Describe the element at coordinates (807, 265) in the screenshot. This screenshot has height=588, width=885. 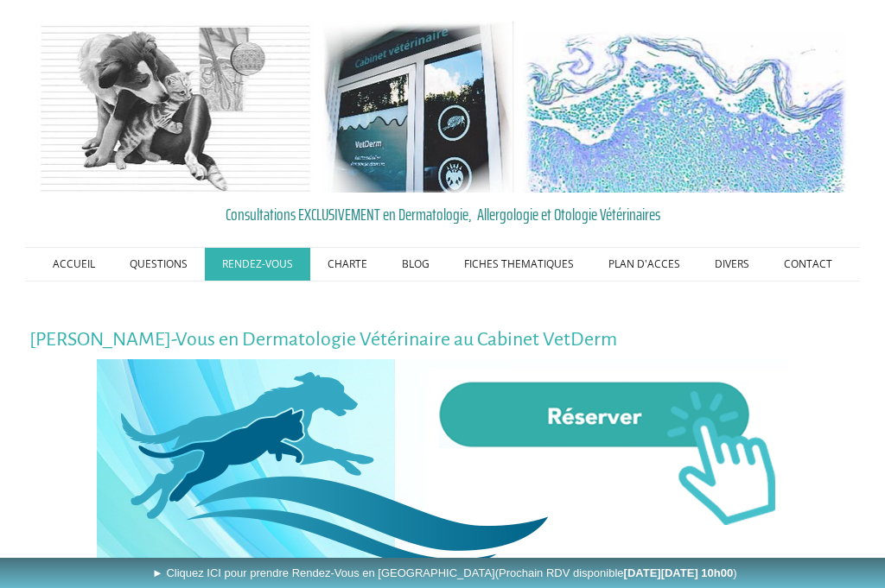
I see `a: CONTACT` at that location.